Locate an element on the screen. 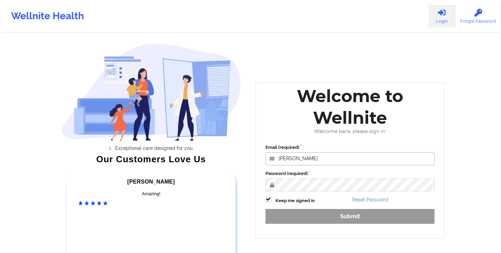 This screenshot has width=501, height=253. div: Our Customers Love Us is located at coordinates (151, 159).